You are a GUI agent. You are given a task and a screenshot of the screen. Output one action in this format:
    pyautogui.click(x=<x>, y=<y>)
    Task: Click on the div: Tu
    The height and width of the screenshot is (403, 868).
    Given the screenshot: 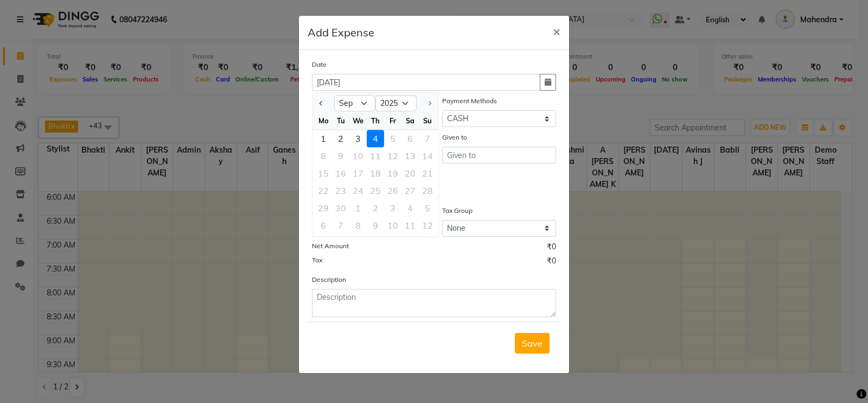 What is the action you would take?
    pyautogui.click(x=341, y=120)
    